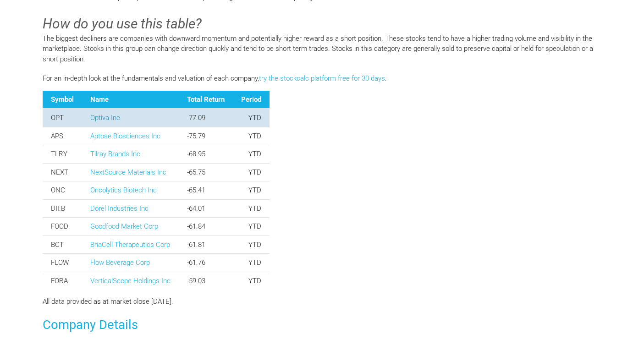 This screenshot has height=345, width=644. I want to click on td: -64.01, so click(206, 208).